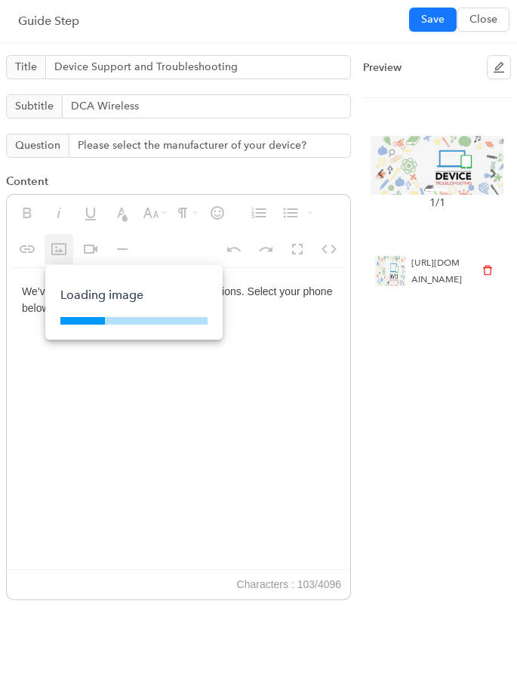 This screenshot has height=690, width=517. What do you see at coordinates (178, 300) in the screenshot?
I see `p: We’ve got answers to all your device questions. Select your phone below to view our interactive g...` at bounding box center [178, 300].